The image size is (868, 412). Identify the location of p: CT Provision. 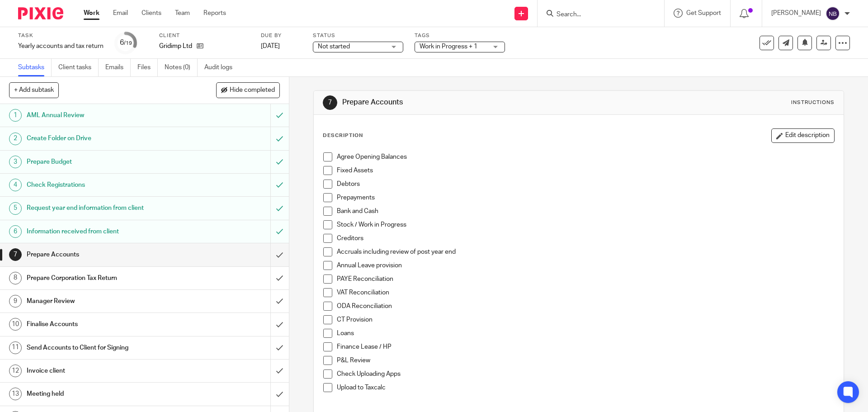
(585, 320).